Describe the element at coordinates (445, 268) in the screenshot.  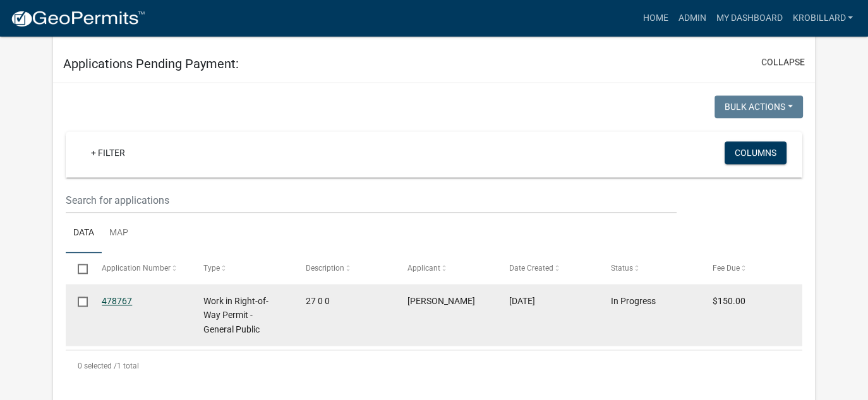
I see `datatable-header-cell: Applicant` at that location.